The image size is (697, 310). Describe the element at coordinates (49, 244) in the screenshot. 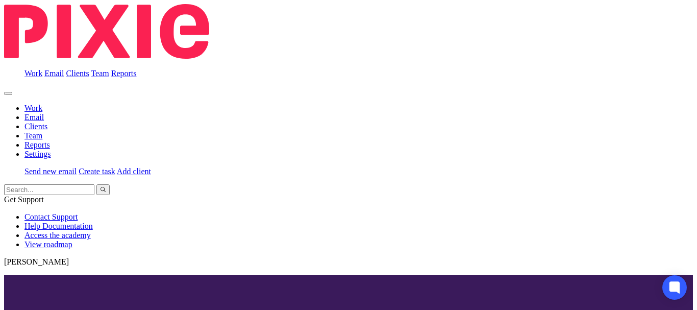

I see `a: View roadmap` at that location.